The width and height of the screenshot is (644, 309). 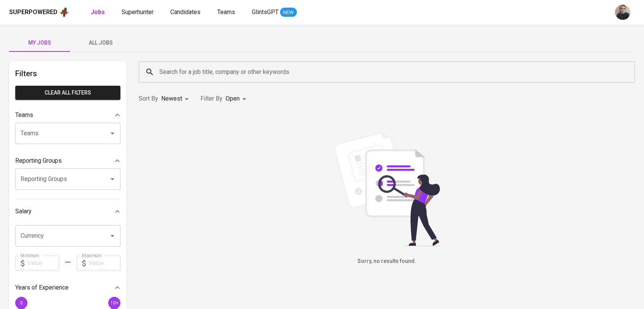 What do you see at coordinates (227, 12) in the screenshot?
I see `a: Teams` at bounding box center [227, 12].